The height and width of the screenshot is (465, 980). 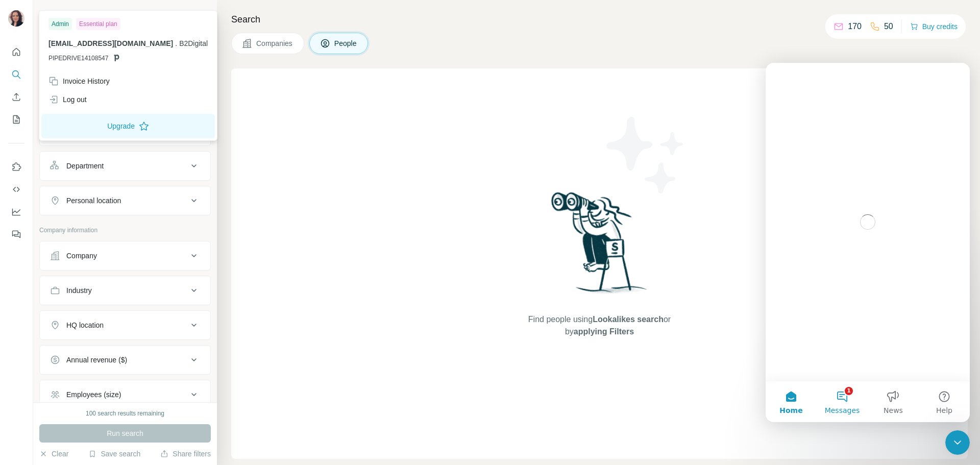 What do you see at coordinates (60, 24) in the screenshot?
I see `div: Admin` at bounding box center [60, 24].